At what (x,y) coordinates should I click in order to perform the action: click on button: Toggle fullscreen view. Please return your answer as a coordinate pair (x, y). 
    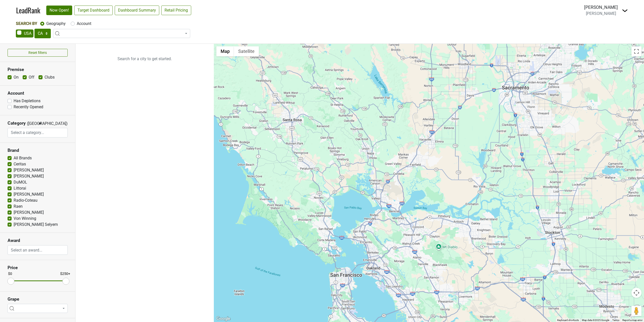
    Looking at the image, I should click on (637, 51).